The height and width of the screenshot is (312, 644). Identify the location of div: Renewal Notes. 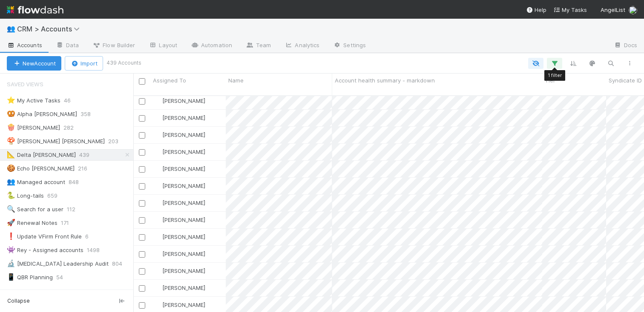
(32, 223).